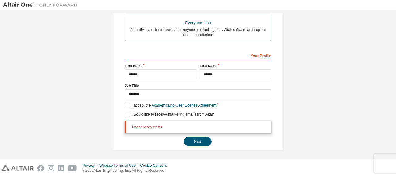 This screenshot has height=177, width=396. What do you see at coordinates (184, 106) in the screenshot?
I see `a: Academic End-User License Agreement` at bounding box center [184, 106].